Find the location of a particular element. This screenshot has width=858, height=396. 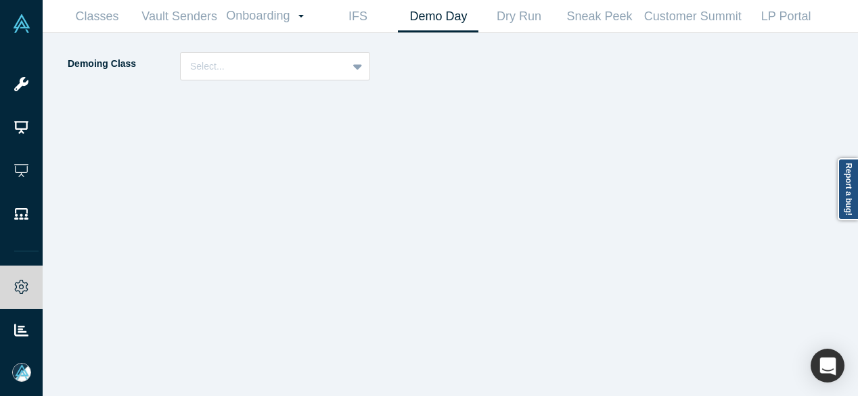

img: Mia Scott's Account is located at coordinates (22, 373).